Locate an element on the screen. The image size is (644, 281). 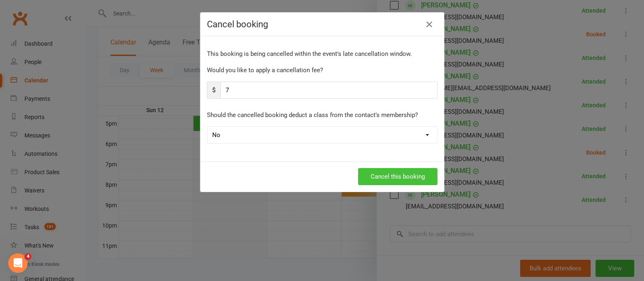
p: Would you like to apply a cancellation fee? is located at coordinates (323, 70).